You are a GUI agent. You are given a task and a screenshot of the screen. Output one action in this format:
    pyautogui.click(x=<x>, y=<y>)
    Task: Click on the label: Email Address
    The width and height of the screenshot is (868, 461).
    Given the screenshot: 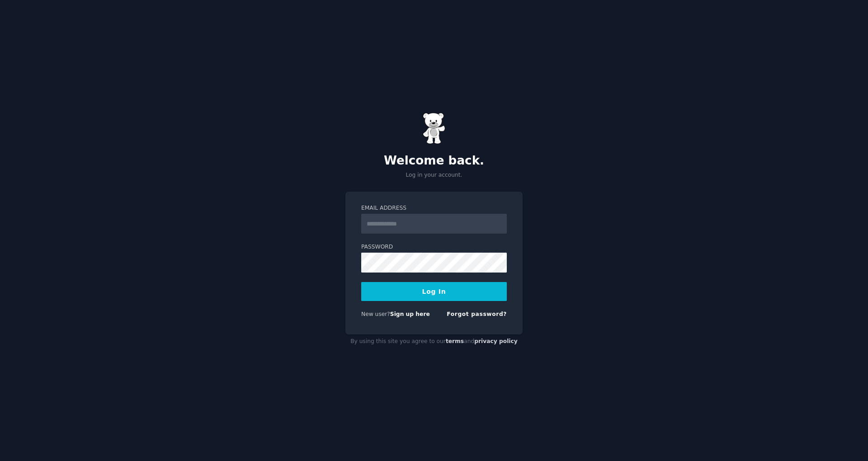 What is the action you would take?
    pyautogui.click(x=434, y=208)
    